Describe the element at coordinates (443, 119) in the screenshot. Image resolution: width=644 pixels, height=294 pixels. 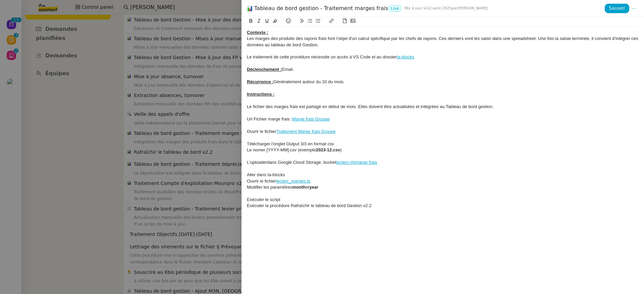
I see `div: Url Fichier marge frais :` at that location.